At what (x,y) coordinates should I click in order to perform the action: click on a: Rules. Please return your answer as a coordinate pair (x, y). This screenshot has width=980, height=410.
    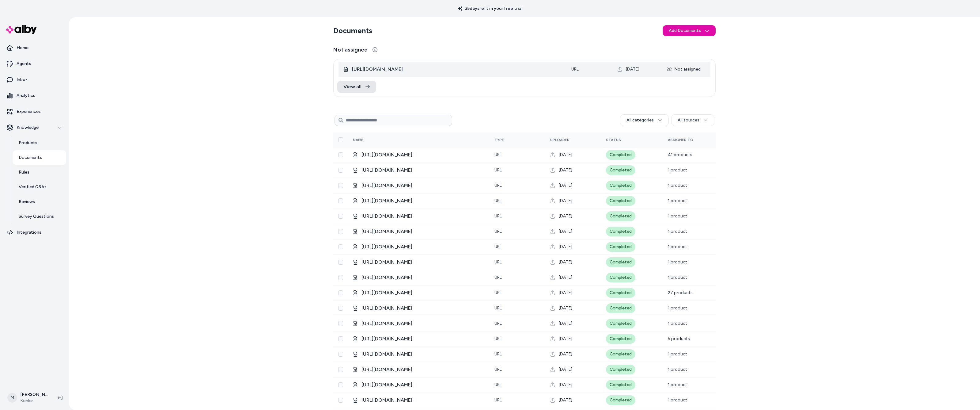
    Looking at the image, I should click on (39, 173).